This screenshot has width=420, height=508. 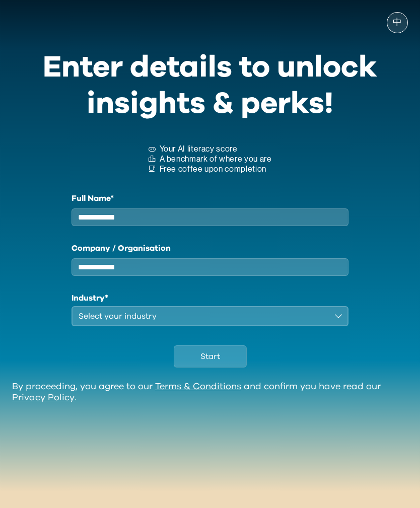 I want to click on h1: Industry*, so click(x=210, y=298).